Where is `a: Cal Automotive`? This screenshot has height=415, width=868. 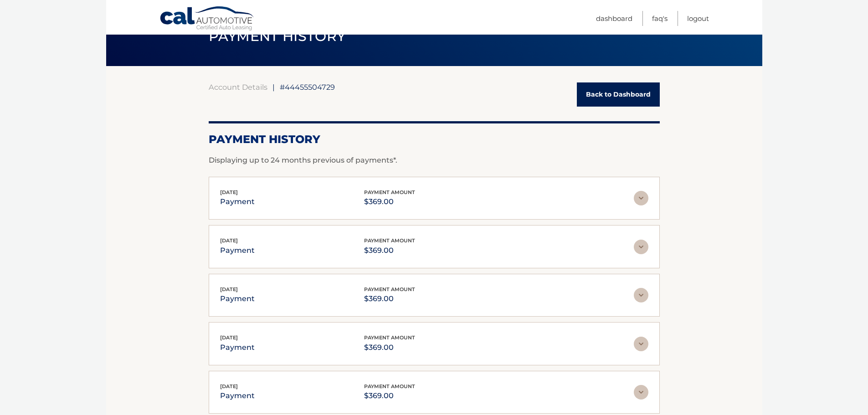 a: Cal Automotive is located at coordinates (208, 19).